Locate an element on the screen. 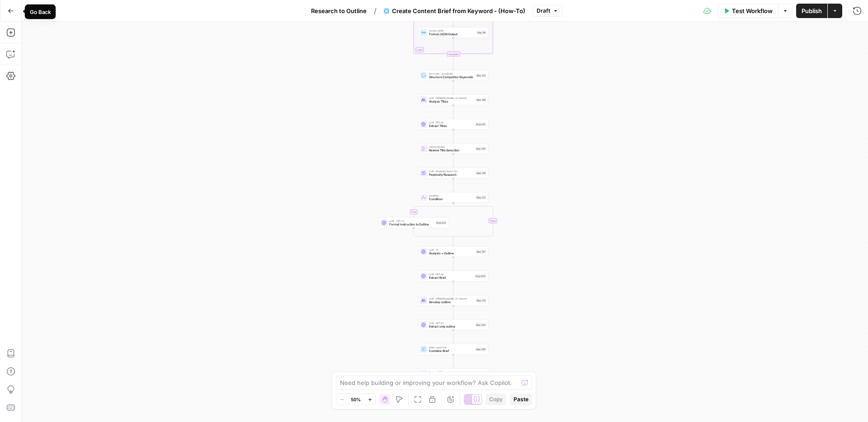 The height and width of the screenshot is (422, 868). div: Step 197 is located at coordinates (481, 251).